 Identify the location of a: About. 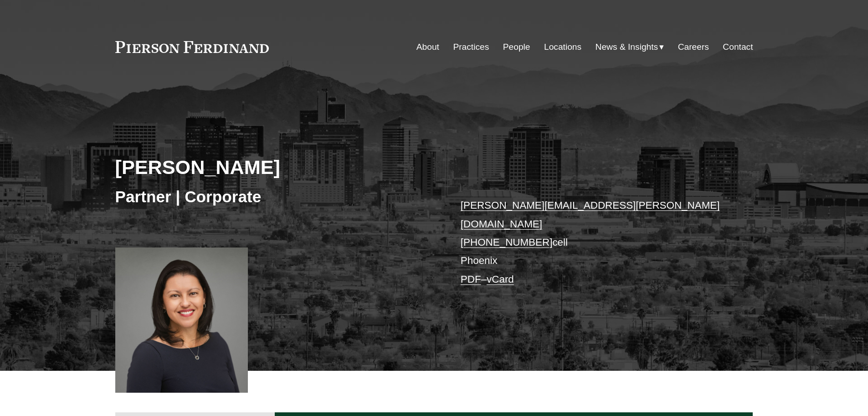
(428, 47).